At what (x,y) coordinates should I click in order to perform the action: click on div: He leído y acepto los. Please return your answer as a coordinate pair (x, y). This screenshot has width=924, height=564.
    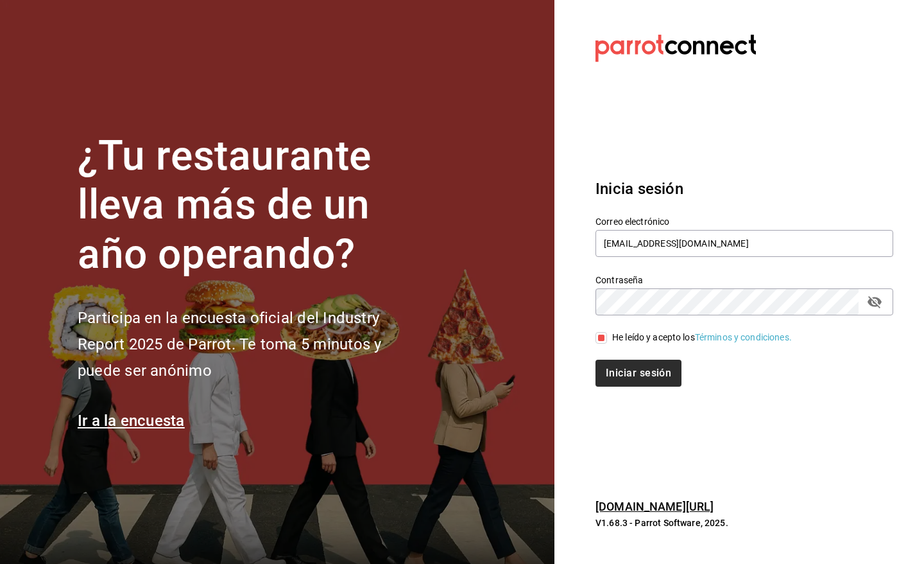
    Looking at the image, I should click on (701, 337).